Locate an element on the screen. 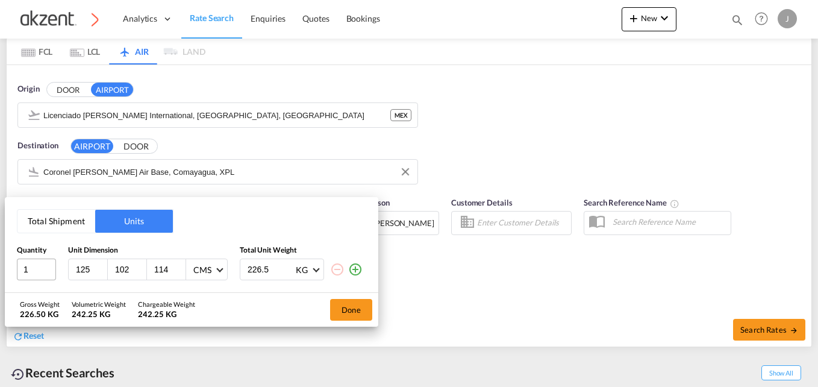 This screenshot has height=387, width=818. input: L is located at coordinates (91, 269).